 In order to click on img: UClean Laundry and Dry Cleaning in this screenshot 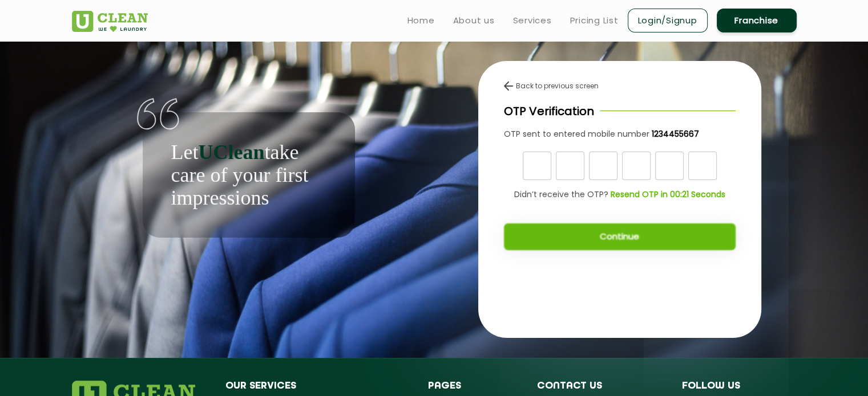, I will do `click(110, 21)`.